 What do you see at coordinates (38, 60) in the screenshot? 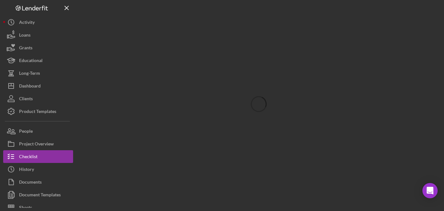
I see `a: Educational` at bounding box center [38, 60].